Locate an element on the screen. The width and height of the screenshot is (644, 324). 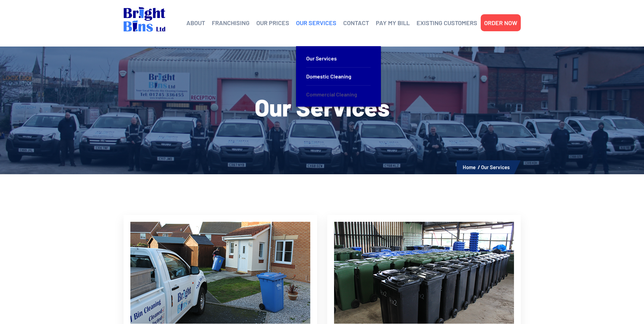
a: Domestic Cleaning is located at coordinates (339, 77).